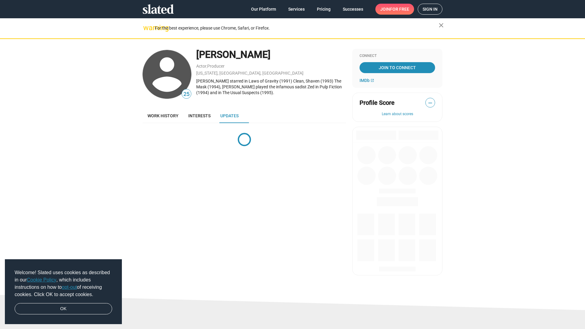 The image size is (585, 329). What do you see at coordinates (296, 9) in the screenshot?
I see `a: Services` at bounding box center [296, 9].